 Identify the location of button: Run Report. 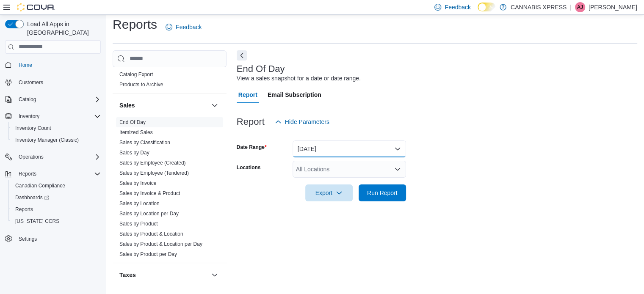
(382, 193).